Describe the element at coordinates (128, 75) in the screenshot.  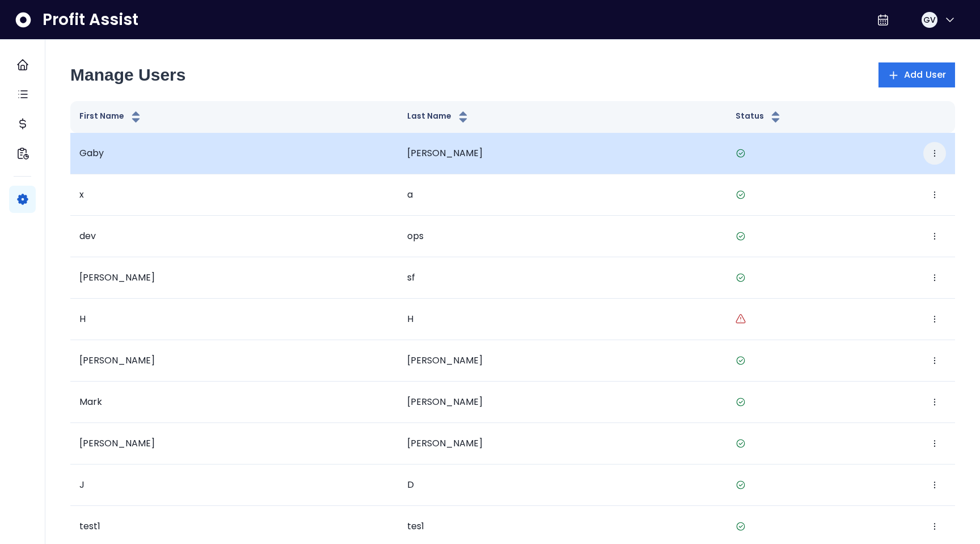
I see `h2: Manage Users` at that location.